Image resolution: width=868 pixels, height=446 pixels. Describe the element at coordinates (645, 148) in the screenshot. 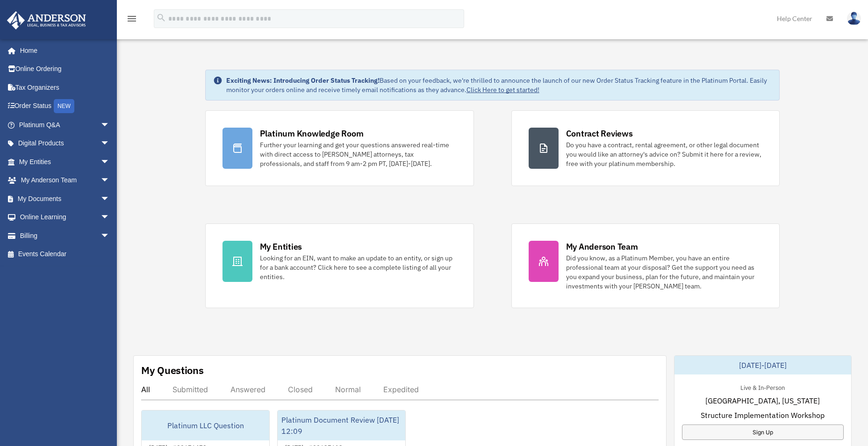

I see `a: Contract Reviews Do you have a contract, rental agreement, or other legal document you would like...` at that location.